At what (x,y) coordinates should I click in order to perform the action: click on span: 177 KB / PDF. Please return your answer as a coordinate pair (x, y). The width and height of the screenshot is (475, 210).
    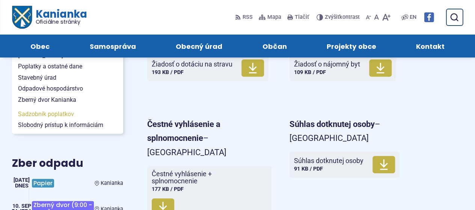
    Looking at the image, I should click on (167, 189).